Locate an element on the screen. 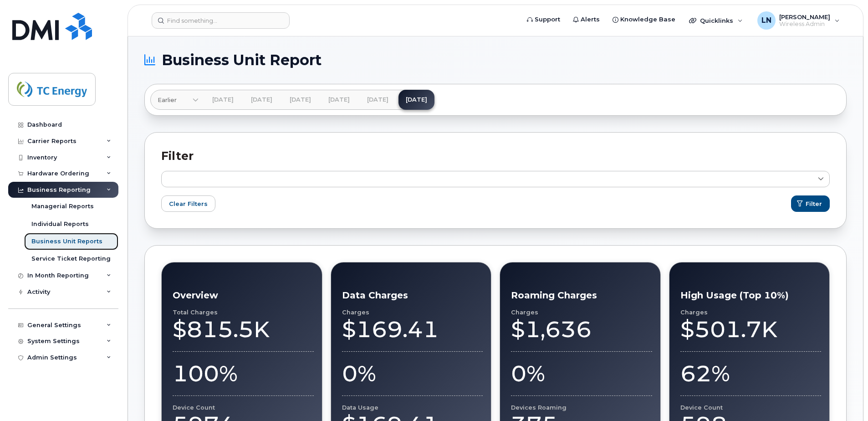 Image resolution: width=868 pixels, height=421 pixels. div: 100% is located at coordinates (243, 374).